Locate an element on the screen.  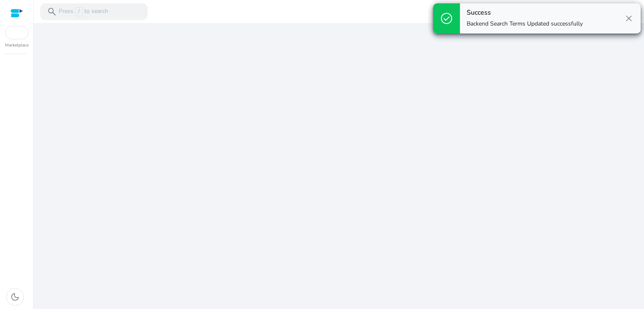
h4: Success is located at coordinates (524, 13).